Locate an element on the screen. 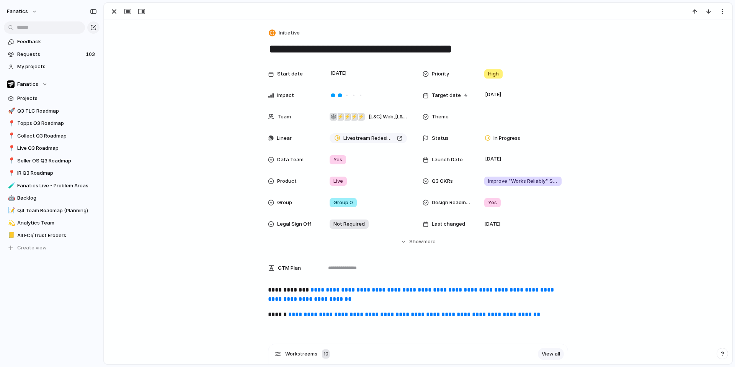 The width and height of the screenshot is (735, 367). a: 📍Live Q3 Roadmap is located at coordinates (52, 148).